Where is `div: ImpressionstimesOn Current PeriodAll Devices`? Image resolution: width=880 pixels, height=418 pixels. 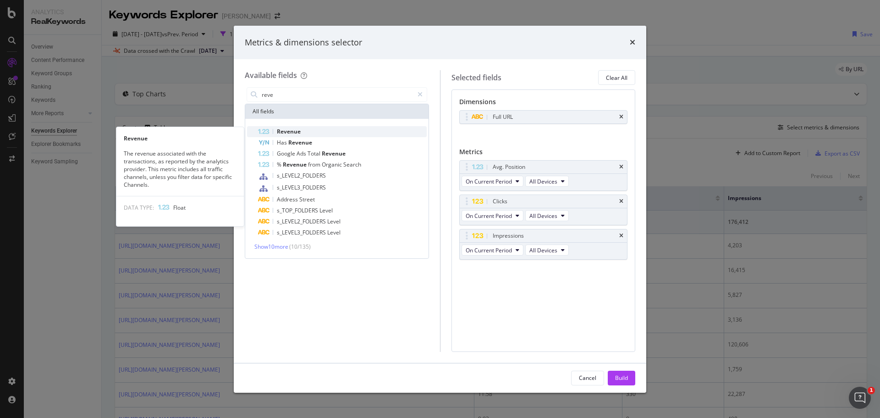 div: ImpressionstimesOn Current PeriodAll Devices is located at coordinates (544, 244).